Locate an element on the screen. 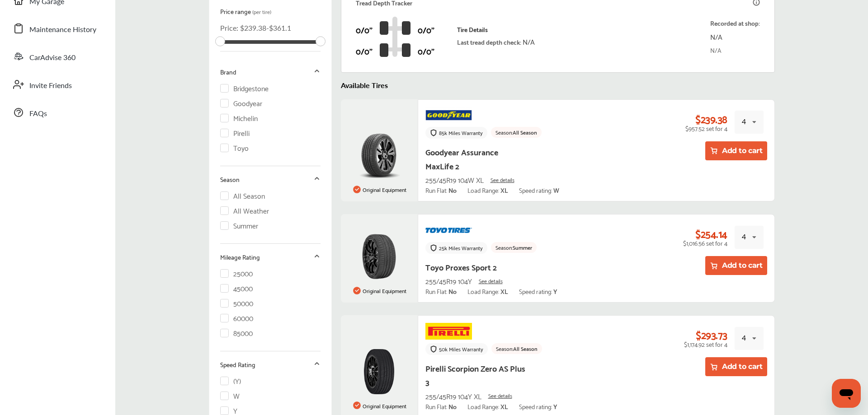 Image resolution: width=868 pixels, height=415 pixels. span: N/A is located at coordinates (528, 41).